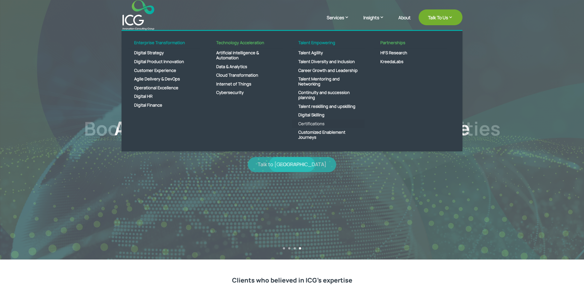 The width and height of the screenshot is (584, 292). I want to click on a: Talent Mentoring and Networking, so click(328, 81).